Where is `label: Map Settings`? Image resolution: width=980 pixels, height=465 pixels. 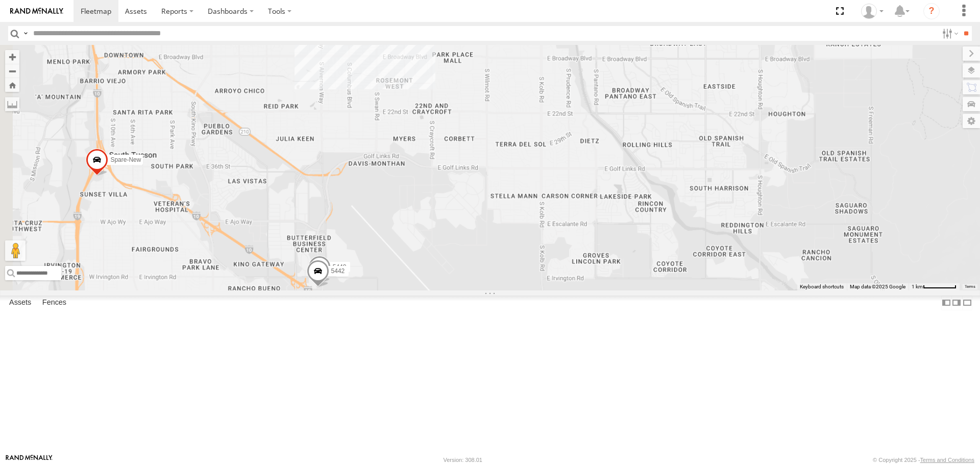
label: Map Settings is located at coordinates (972, 121).